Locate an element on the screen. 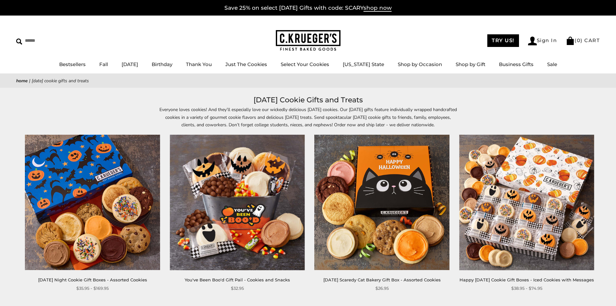  img: Halloween Scaredy Cat Bakery Gift Box - Assorted Cookies is located at coordinates (382, 202).